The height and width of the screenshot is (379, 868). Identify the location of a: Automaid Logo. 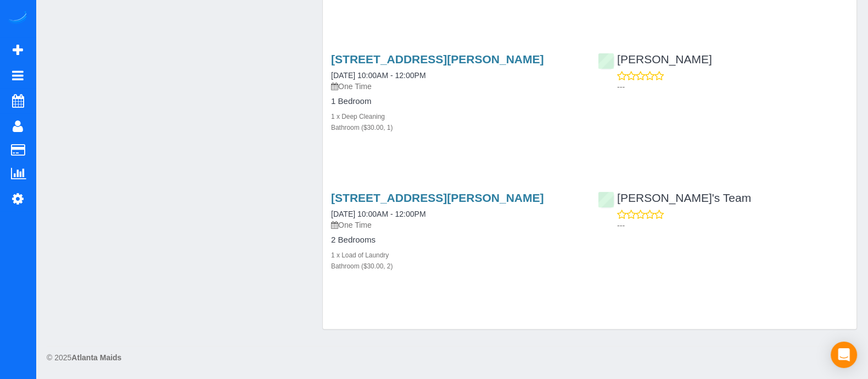
(17, 19).